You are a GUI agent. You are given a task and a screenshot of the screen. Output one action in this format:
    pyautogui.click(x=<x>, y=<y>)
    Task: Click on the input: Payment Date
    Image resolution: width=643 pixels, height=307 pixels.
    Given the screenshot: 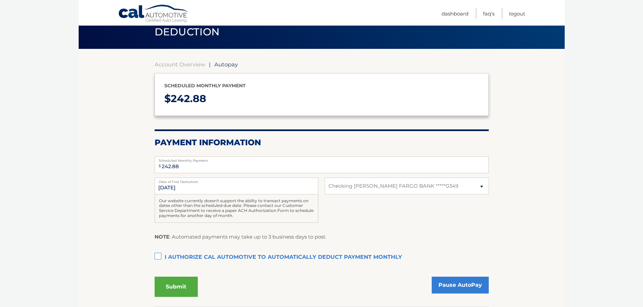 What is the action you would take?
    pyautogui.click(x=236, y=186)
    